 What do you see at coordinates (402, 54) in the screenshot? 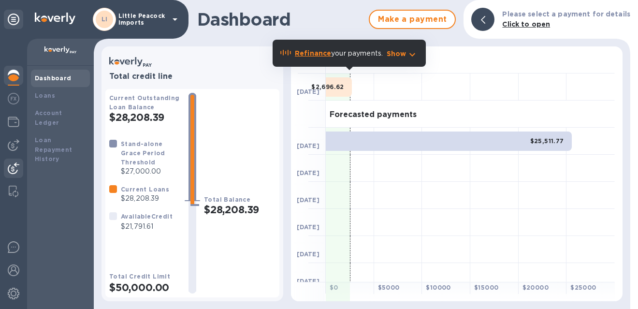
I see `button: Show` at bounding box center [402, 54].